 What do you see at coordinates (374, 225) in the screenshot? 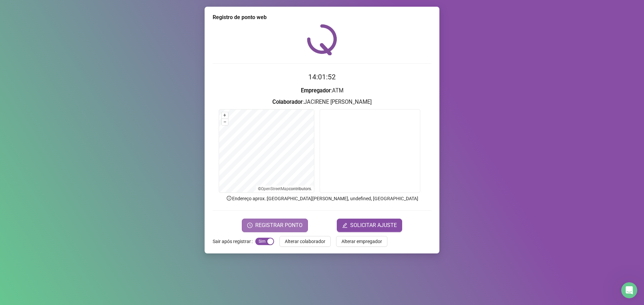
I see `span: SOLICITAR AJUSTE` at bounding box center [374, 225].